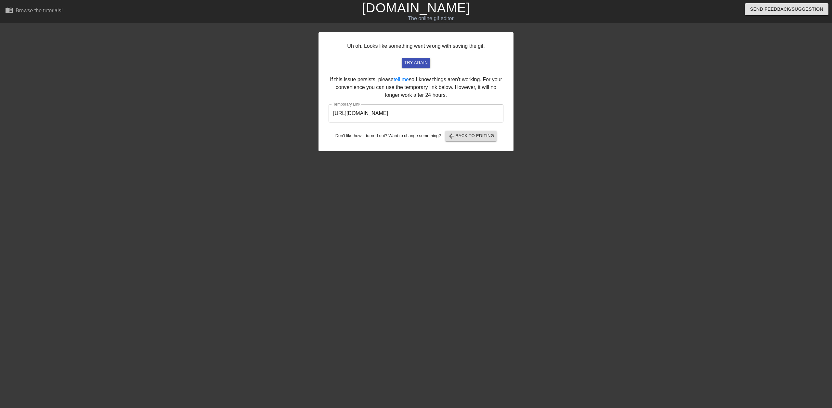 Image resolution: width=832 pixels, height=408 pixels. Describe the element at coordinates (416, 92) in the screenshot. I see `div: Uh oh. Looks like something went wrong with saving the gif. If this issue persists, please so I k...` at that location.